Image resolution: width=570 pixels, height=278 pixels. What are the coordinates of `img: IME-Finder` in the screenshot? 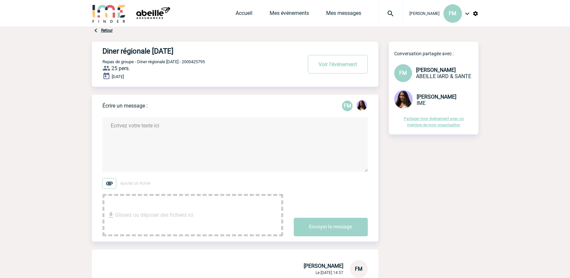 It's located at (109, 13).